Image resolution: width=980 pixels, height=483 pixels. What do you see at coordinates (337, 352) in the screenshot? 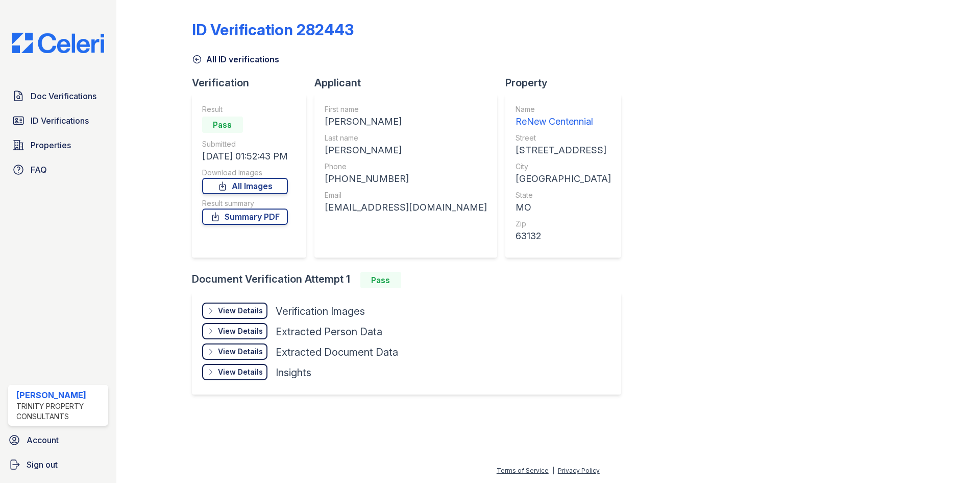
I see `div: Extracted Document Data` at bounding box center [337, 352].